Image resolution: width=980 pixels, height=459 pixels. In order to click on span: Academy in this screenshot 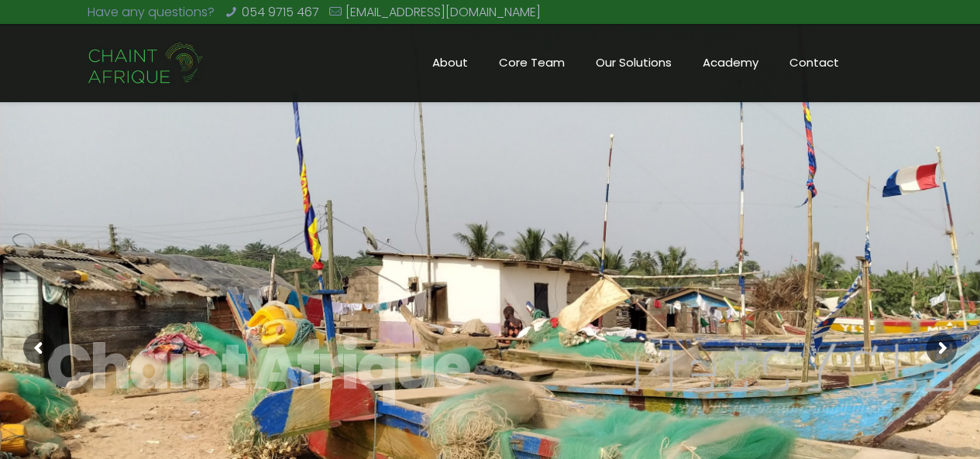, I will do `click(730, 63)`.